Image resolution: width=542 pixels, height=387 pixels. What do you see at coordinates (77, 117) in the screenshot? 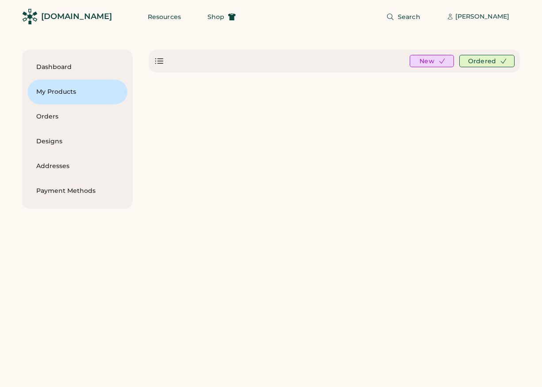
I see `div: Orders` at bounding box center [77, 117].